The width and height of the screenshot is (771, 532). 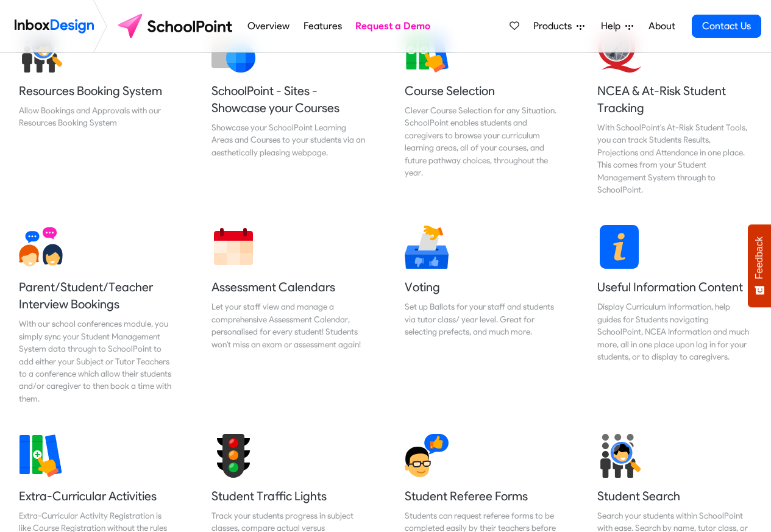 What do you see at coordinates (289, 287) in the screenshot?
I see `h5: Assessment Calendars` at bounding box center [289, 287].